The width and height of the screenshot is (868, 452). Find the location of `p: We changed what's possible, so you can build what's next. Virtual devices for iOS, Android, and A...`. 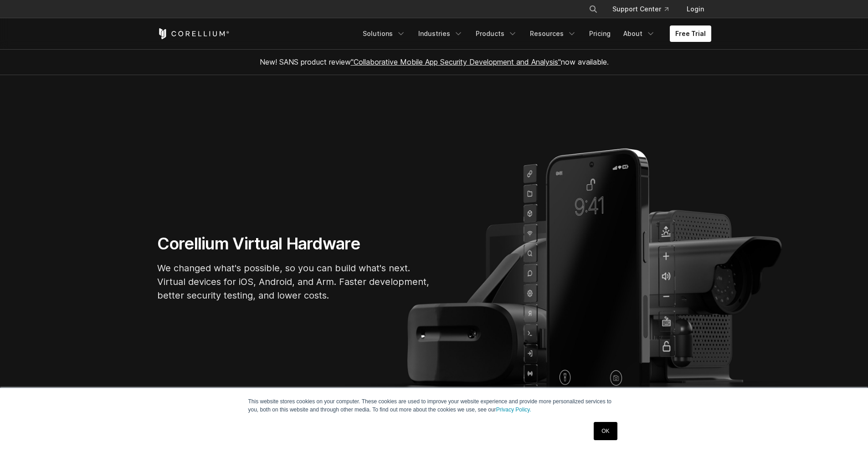

p: We changed what's possible, so you can build what's next. Virtual devices for iOS, Android, and A... is located at coordinates (294, 282).